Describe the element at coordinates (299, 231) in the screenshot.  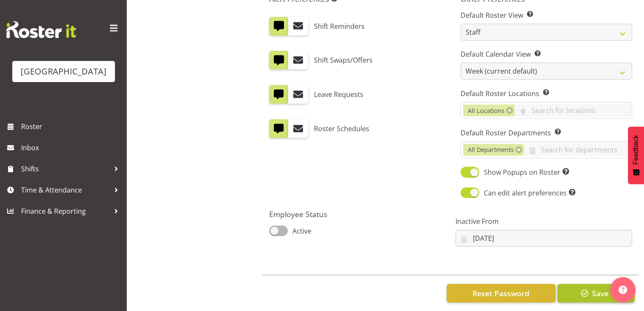
I see `span: Active` at that location.